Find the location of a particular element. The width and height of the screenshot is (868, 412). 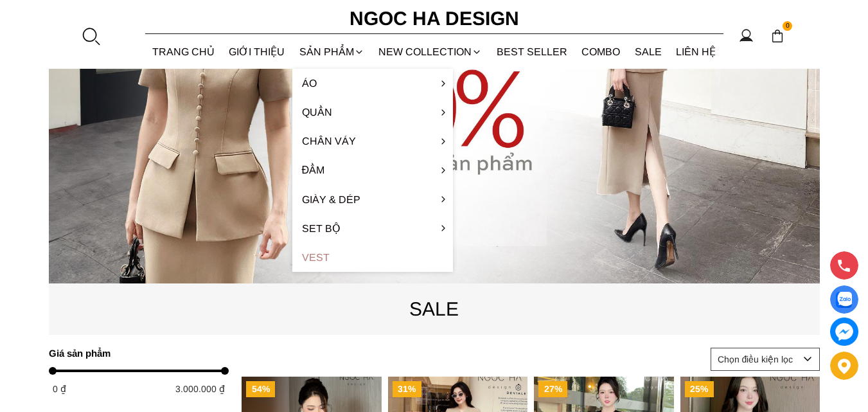

a: Vest is located at coordinates (373, 257).